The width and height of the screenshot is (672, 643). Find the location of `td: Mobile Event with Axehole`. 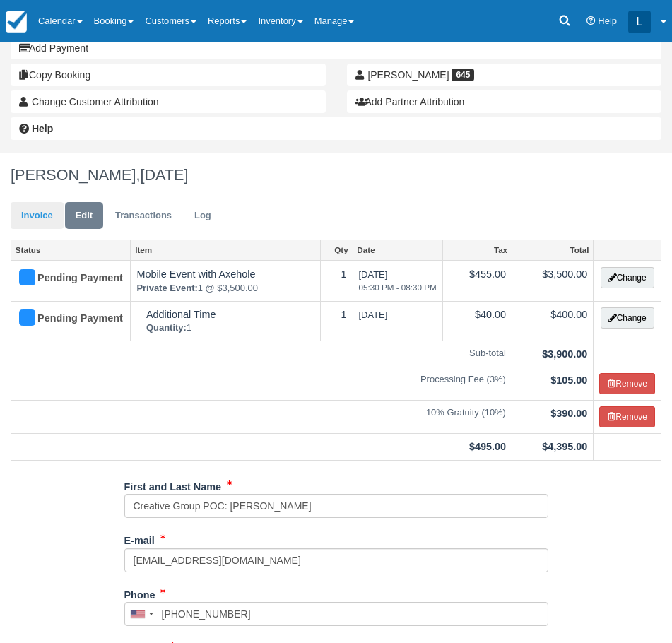

td: Mobile Event with Axehole is located at coordinates (225, 280).